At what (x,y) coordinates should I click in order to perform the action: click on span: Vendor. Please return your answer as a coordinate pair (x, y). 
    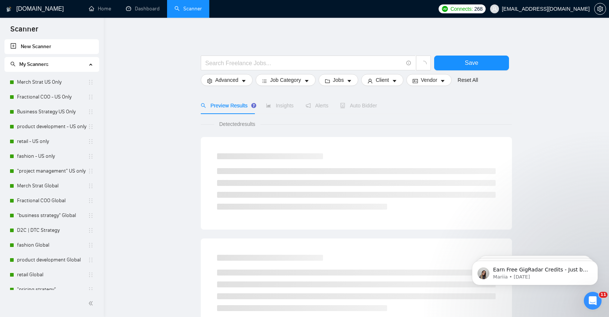
    Looking at the image, I should click on (429, 80).